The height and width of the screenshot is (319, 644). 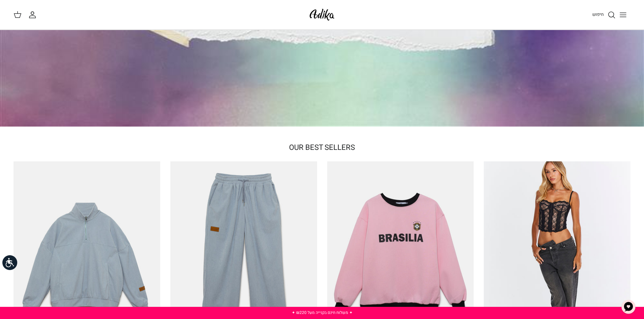 What do you see at coordinates (322, 14) in the screenshot?
I see `img: Adika IL` at bounding box center [322, 14].